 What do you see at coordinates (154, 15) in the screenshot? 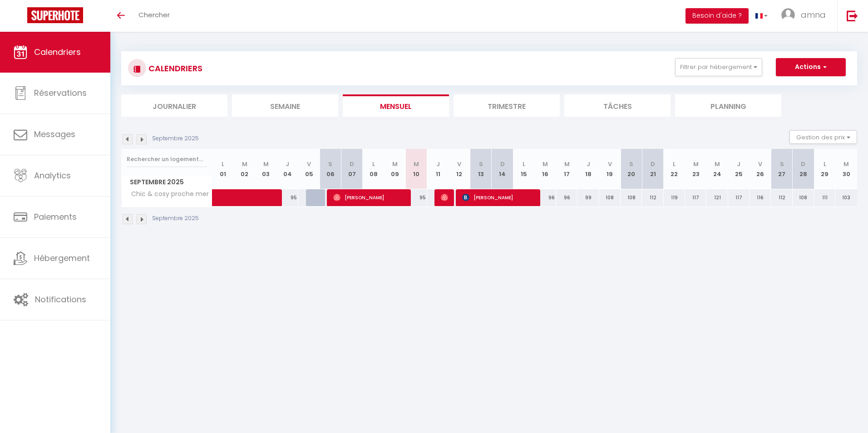
I see `span: Chercher` at bounding box center [154, 15].